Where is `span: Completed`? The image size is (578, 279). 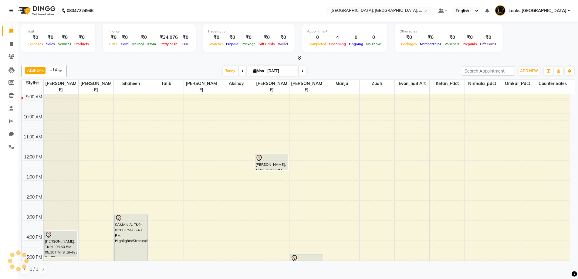
span: Completed is located at coordinates (318, 44).